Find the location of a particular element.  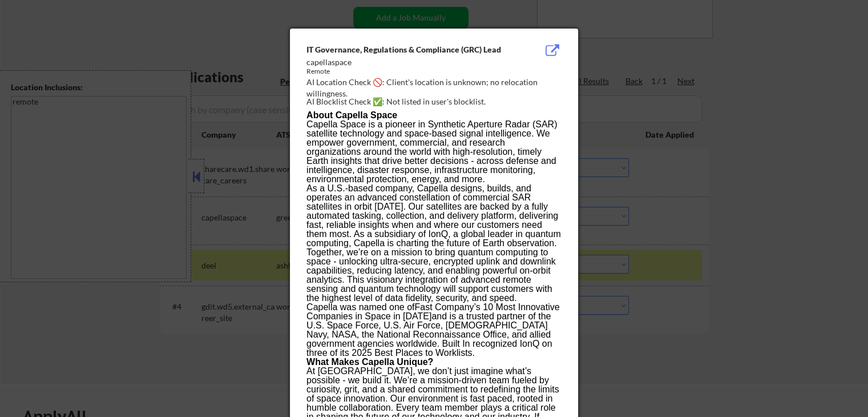

p: Capella was named one of and is a trusted partner of the U.S. Space Force, U.S. Air Force, [DEMOG... is located at coordinates (434, 330).